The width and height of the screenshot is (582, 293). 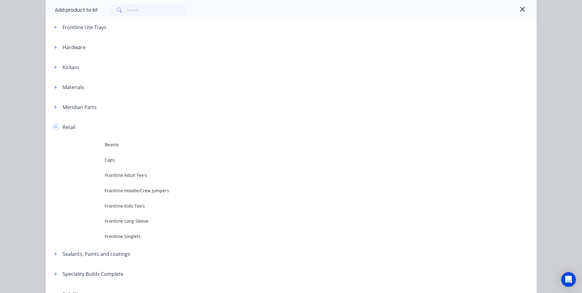 I want to click on div: Meridian Parts, so click(x=79, y=107).